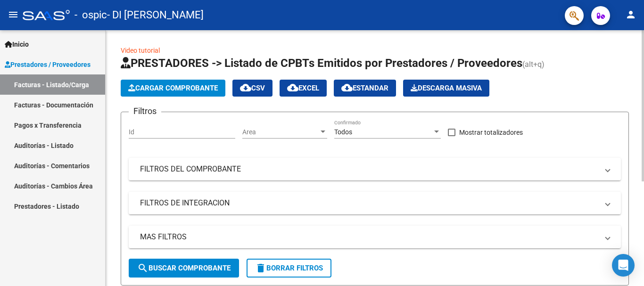 The height and width of the screenshot is (286, 644). Describe the element at coordinates (289, 268) in the screenshot. I see `span: Borrar Filtros` at that location.